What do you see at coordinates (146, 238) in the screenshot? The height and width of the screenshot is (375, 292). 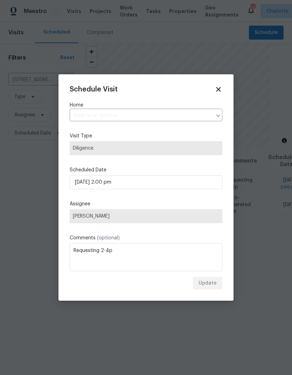 I see `label: Comments` at bounding box center [146, 238].